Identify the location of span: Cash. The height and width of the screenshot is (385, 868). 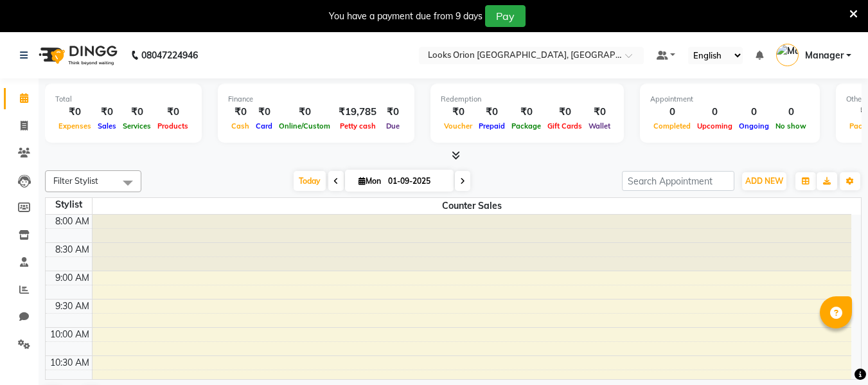
(241, 126).